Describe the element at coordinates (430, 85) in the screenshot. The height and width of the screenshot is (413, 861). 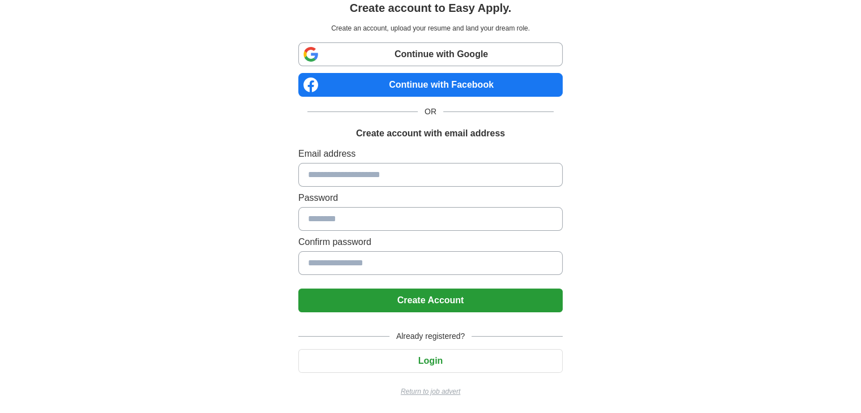
I see `a: Continue with Facebook` at that location.